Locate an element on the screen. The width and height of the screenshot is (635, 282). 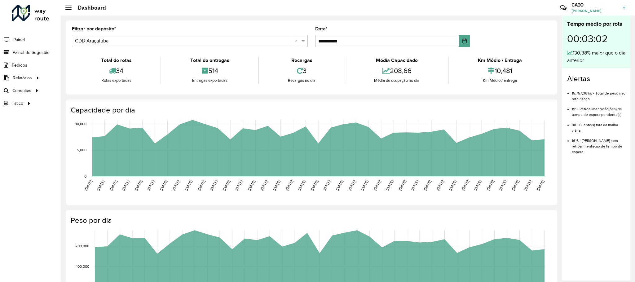
div: 34 is located at coordinates (116, 71).